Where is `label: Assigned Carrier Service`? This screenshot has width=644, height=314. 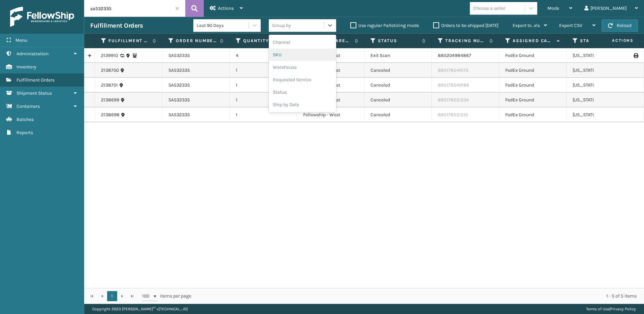 label: Assigned Carrier Service is located at coordinates (533, 40).